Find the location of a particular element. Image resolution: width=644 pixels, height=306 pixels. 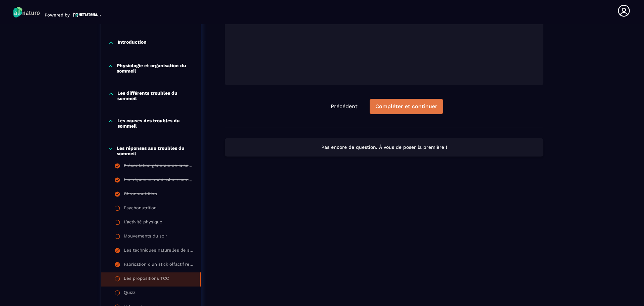

p: Physiologie et organisation du sommeil is located at coordinates (156, 68).